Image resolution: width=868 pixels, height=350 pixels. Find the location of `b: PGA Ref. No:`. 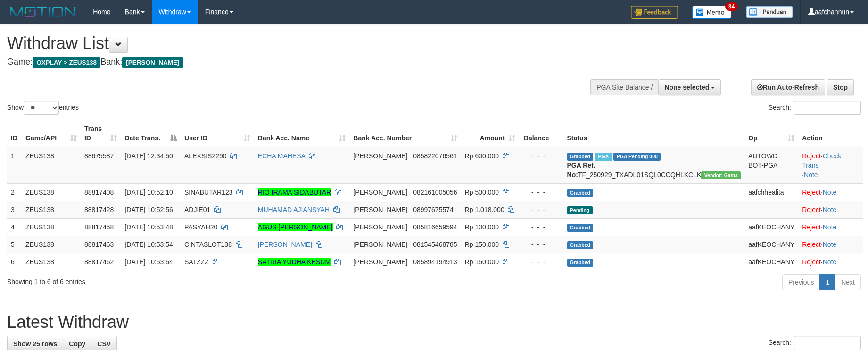

b: PGA Ref. No: is located at coordinates (581, 170).